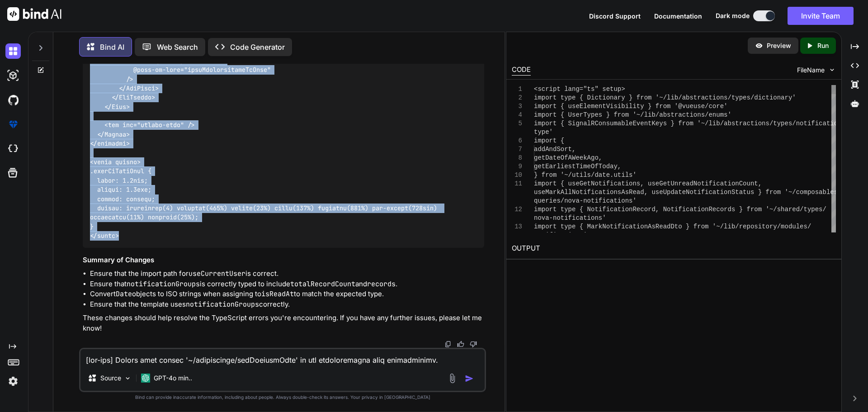 The image size is (868, 412). Describe the element at coordinates (452, 378) in the screenshot. I see `img: attachment` at that location.